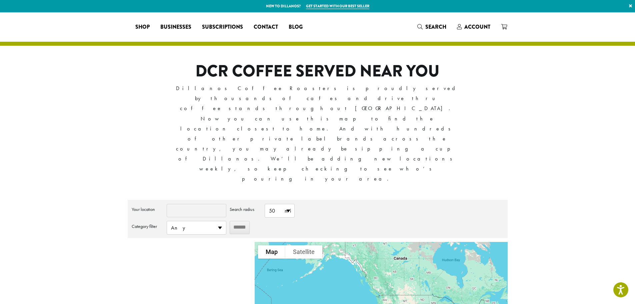 The height and width of the screenshot is (304, 635). I want to click on button: Show satellite imagery, so click(304, 252).